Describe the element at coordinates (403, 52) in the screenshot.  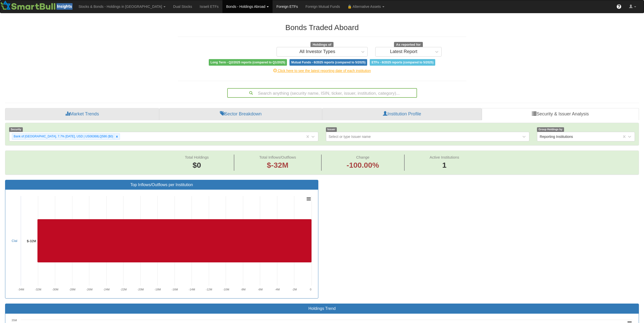
I see `div: Latest Report` at that location.